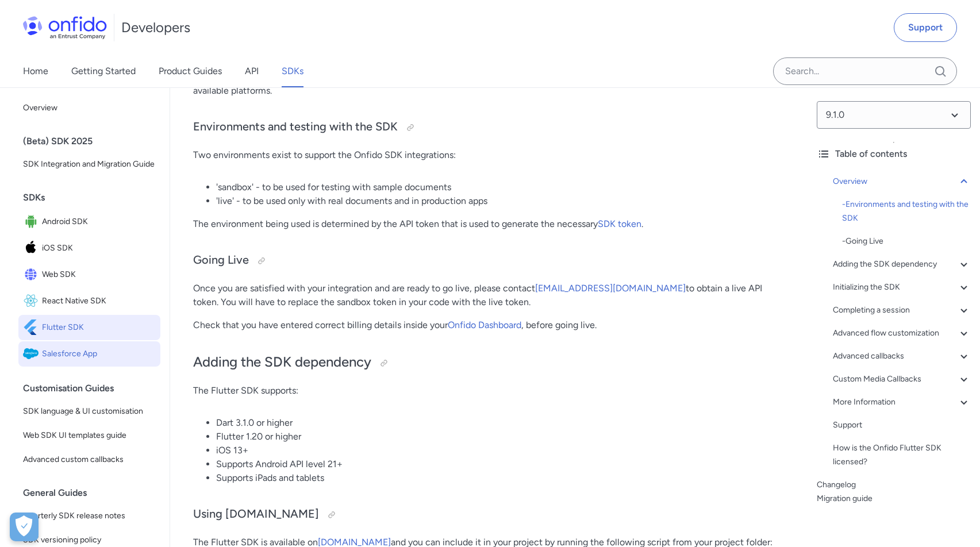  What do you see at coordinates (89, 222) in the screenshot?
I see `a: IconAndroid SDKAndroid SDK` at bounding box center [89, 222].